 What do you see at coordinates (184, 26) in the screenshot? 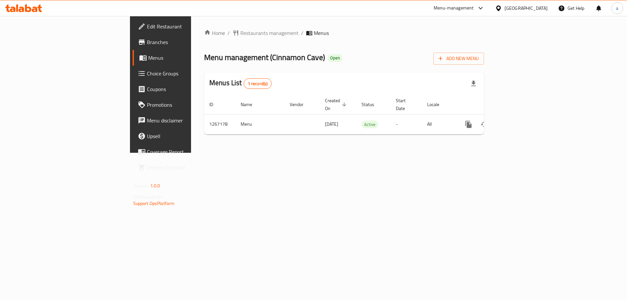
I see `a: Edit Restaurant` at bounding box center [184, 26].